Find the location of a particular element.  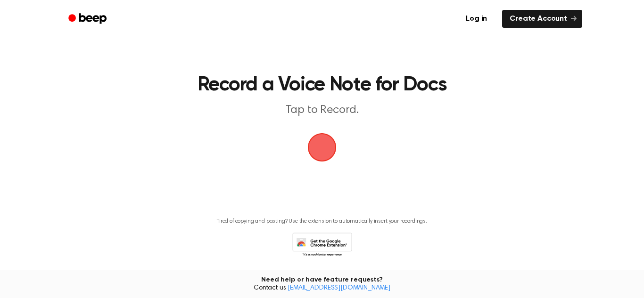

span: Contact us is located at coordinates (322, 288).